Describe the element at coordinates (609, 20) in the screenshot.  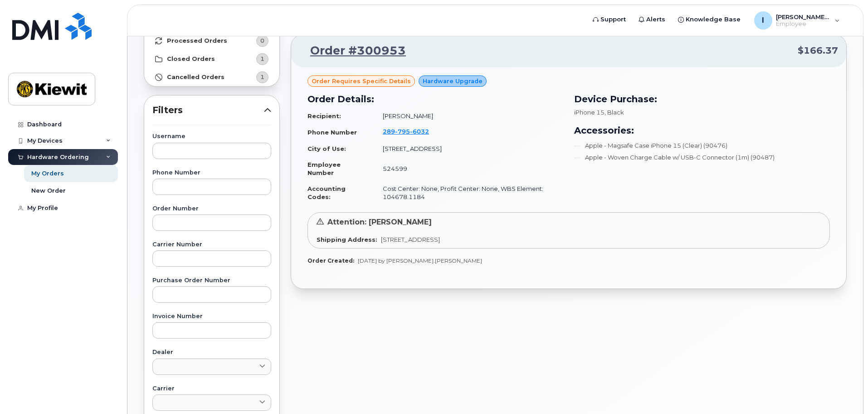
I see `a: Support` at that location.